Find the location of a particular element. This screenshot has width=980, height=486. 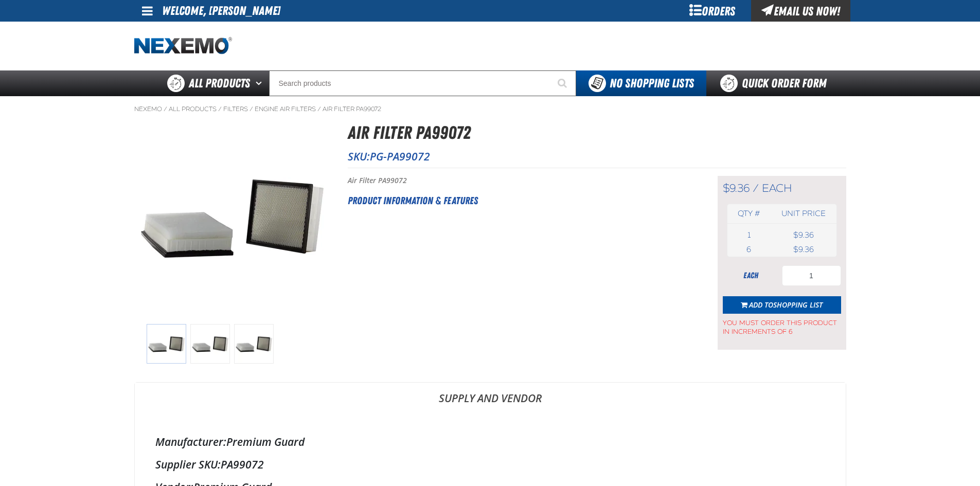

label: Supplier SKU: is located at coordinates (188, 464).